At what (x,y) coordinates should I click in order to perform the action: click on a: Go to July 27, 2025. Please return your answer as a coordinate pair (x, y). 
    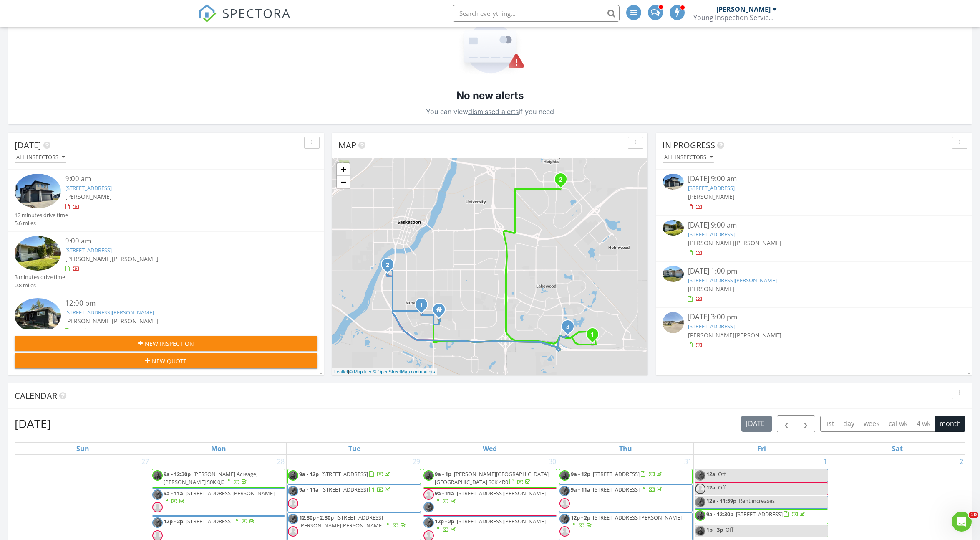
    Looking at the image, I should click on (145, 461).